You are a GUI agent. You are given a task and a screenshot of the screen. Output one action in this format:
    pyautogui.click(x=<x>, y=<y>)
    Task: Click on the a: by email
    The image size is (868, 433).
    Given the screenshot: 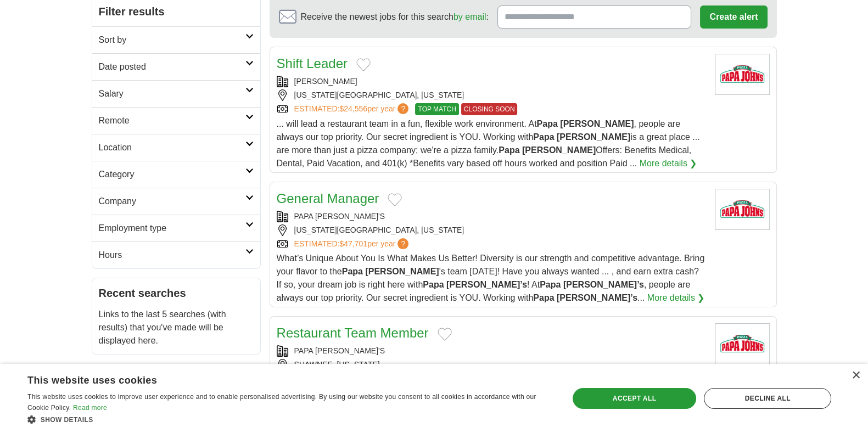 What is the action you would take?
    pyautogui.click(x=470, y=17)
    